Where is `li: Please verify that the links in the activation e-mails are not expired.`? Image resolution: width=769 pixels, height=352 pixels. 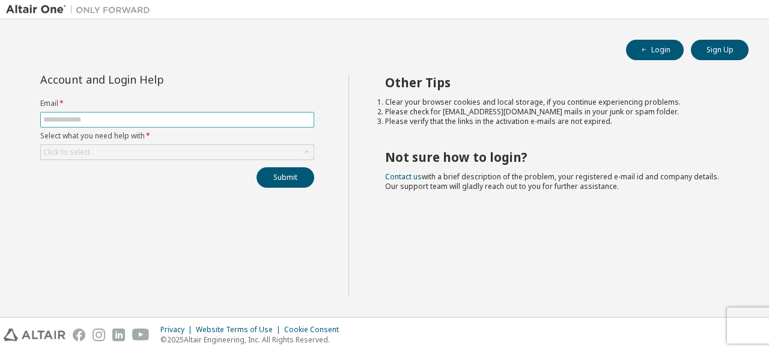
li: Please verify that the links in the activation e-mails are not expired. is located at coordinates (557, 121).